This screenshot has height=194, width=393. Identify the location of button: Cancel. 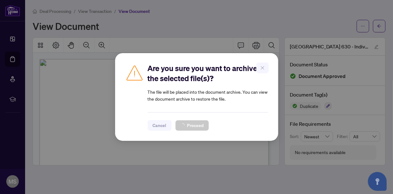
(160, 125).